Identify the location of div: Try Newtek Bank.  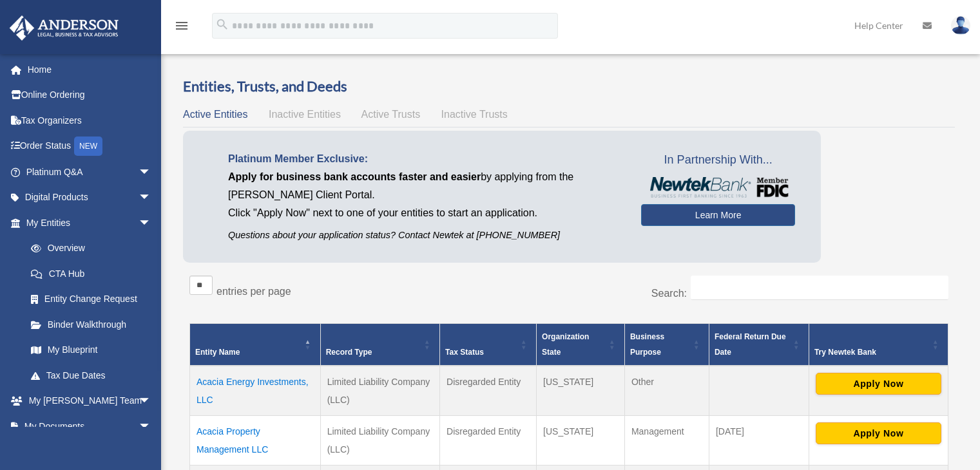
(871, 352).